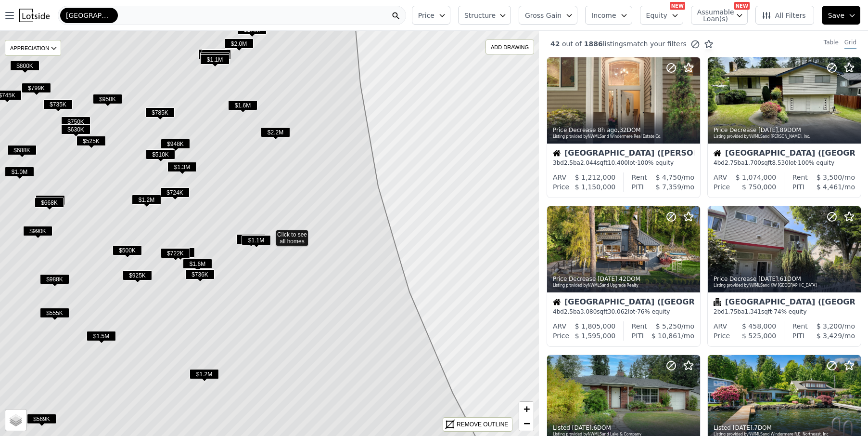  Describe the element at coordinates (101, 338) in the screenshot. I see `div: $1.5M` at that location.